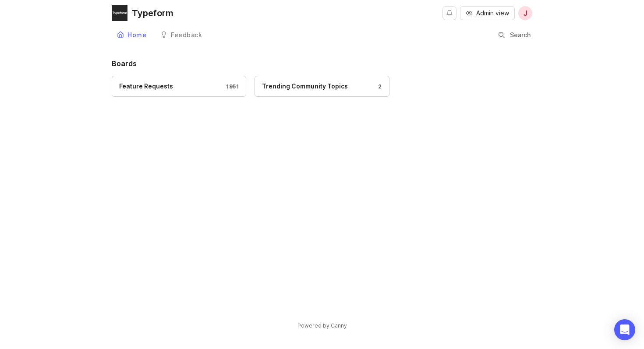  I want to click on div: Trending Community Topics, so click(305, 86).